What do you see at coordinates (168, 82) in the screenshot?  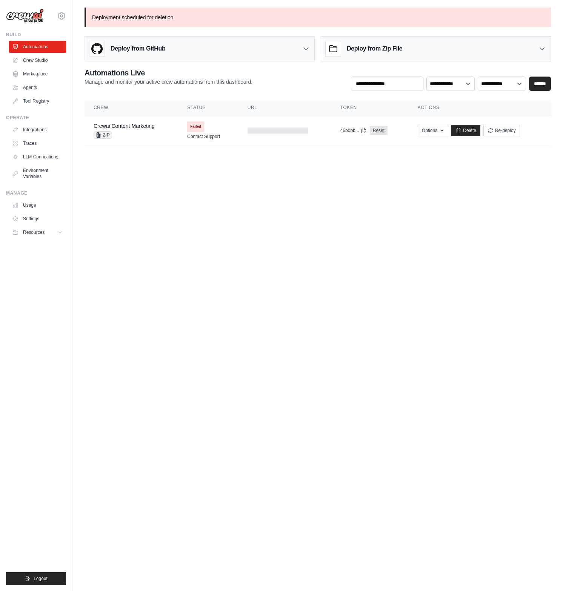 I see `p: Manage and monitor your active crew automations from this dashboard.` at bounding box center [168, 82].